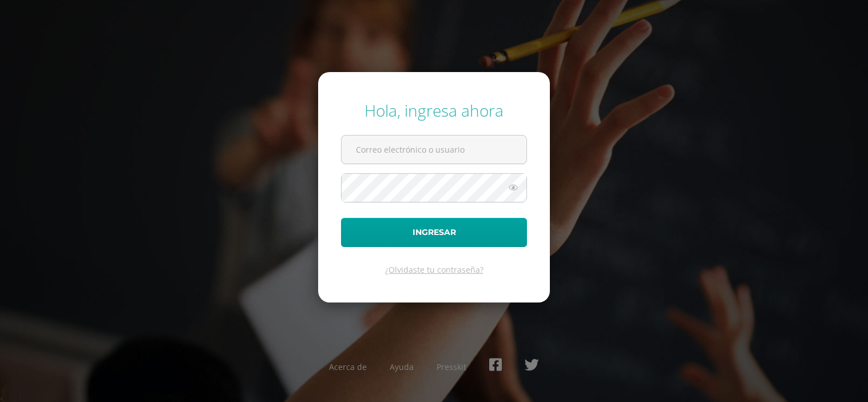 The width and height of the screenshot is (868, 402). What do you see at coordinates (348, 367) in the screenshot?
I see `a: Acerca de` at bounding box center [348, 367].